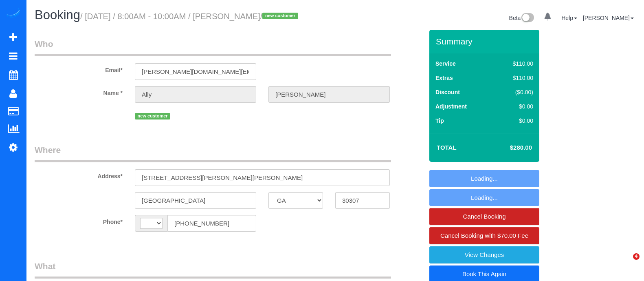  Describe the element at coordinates (484, 254) in the screenshot. I see `a: View Changes` at that location.